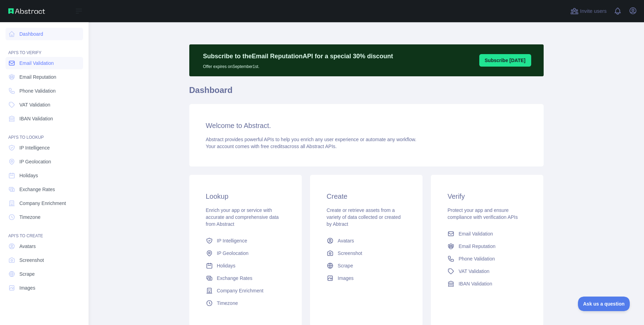  I want to click on div: API'S TO CREATE, so click(44, 231).